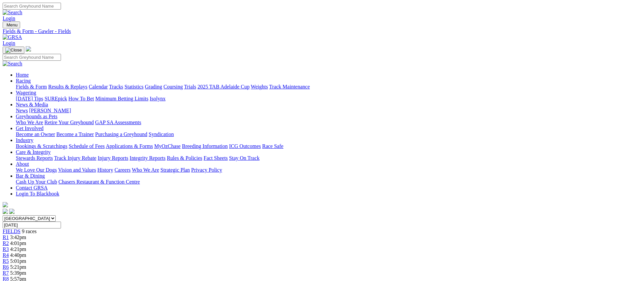 The image size is (644, 281). Describe the element at coordinates (31, 87) in the screenshot. I see `a: Fields & Form` at that location.